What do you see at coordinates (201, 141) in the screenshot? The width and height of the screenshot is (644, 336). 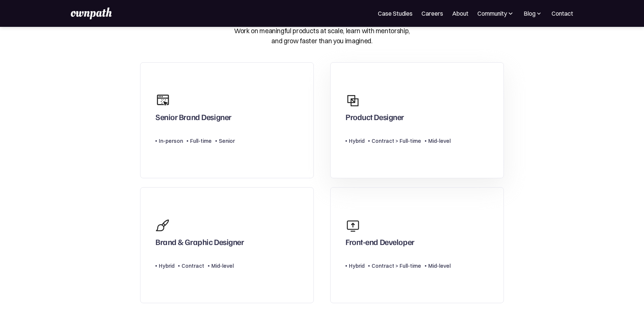 I see `div: Full-time` at bounding box center [201, 141].